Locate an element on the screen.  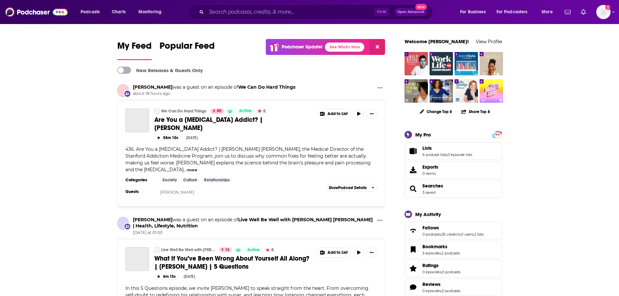
h3: was a guest on an episode of is located at coordinates (254, 223).